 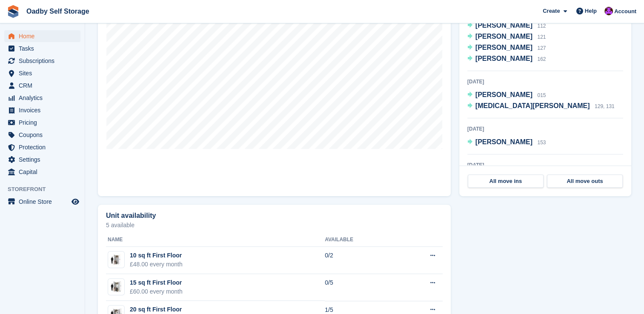 What do you see at coordinates (626, 11) in the screenshot?
I see `span: Account` at bounding box center [626, 11].